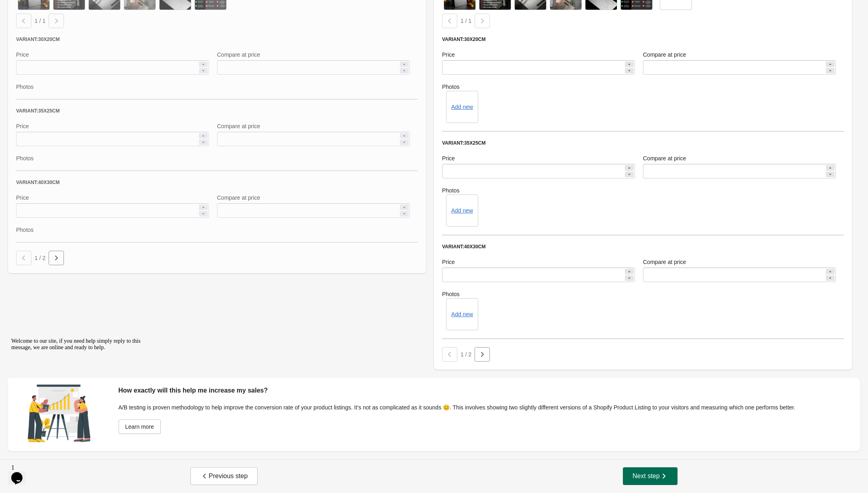 The height and width of the screenshot is (493, 868). I want to click on span: Welcome to our site, if you need help simply reply to this message, we are online and ready to help., so click(68, 9).